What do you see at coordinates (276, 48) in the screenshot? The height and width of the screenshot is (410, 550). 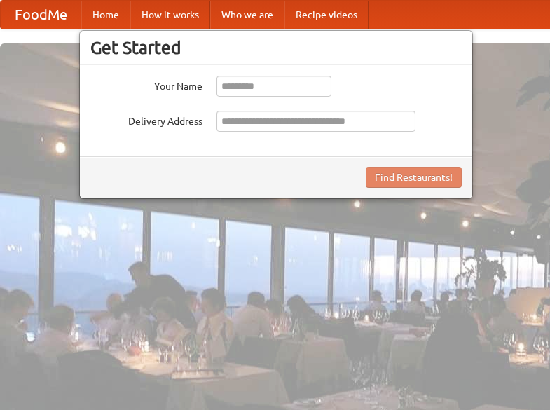 I see `h3: Get Started` at bounding box center [276, 48].